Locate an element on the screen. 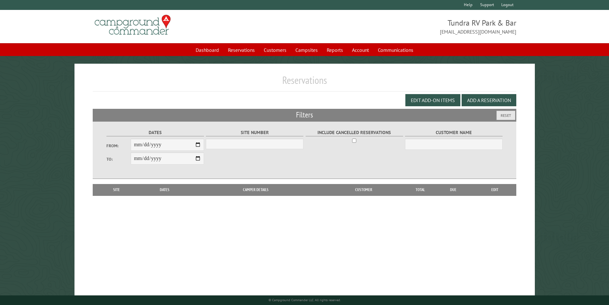 This screenshot has height=305, width=609. img: Campground Commander is located at coordinates (133, 25).